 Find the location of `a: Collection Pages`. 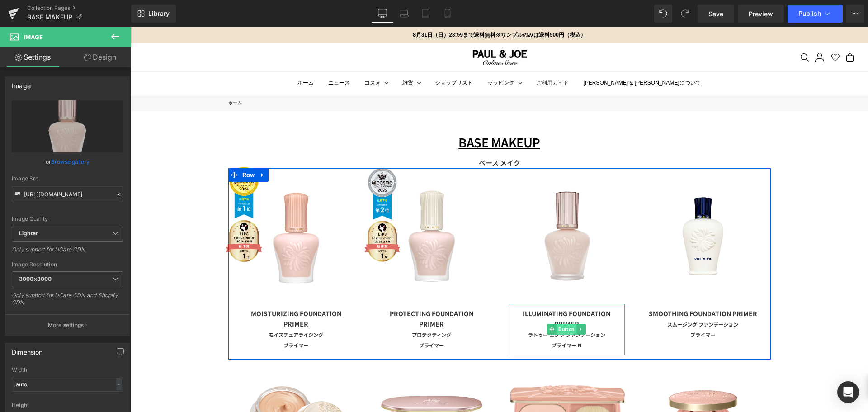

a: Collection Pages is located at coordinates (79, 8).